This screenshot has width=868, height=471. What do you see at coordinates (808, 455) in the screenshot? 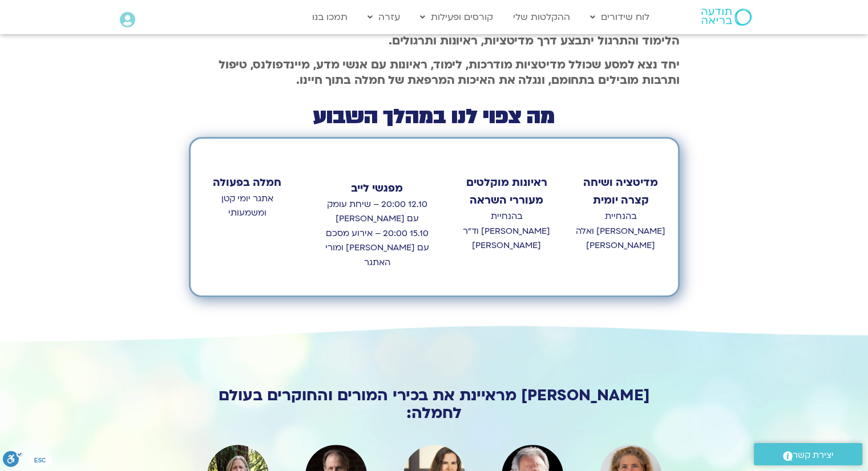
I see `a: יצירת קשר` at bounding box center [808, 455].